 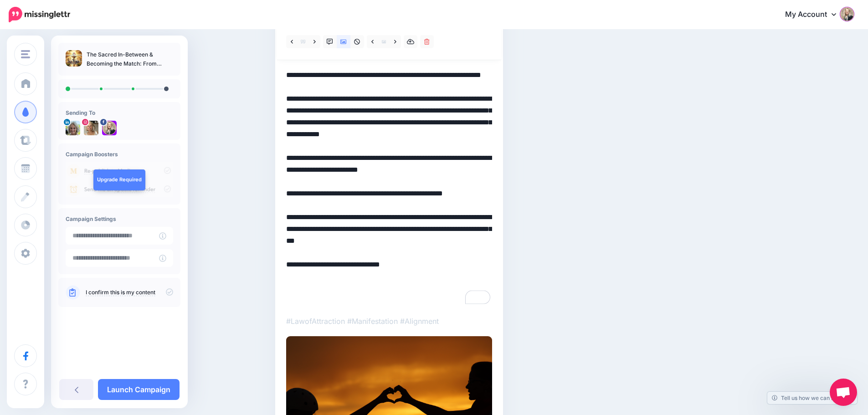 I want to click on a: Upgrade Required, so click(x=119, y=180).